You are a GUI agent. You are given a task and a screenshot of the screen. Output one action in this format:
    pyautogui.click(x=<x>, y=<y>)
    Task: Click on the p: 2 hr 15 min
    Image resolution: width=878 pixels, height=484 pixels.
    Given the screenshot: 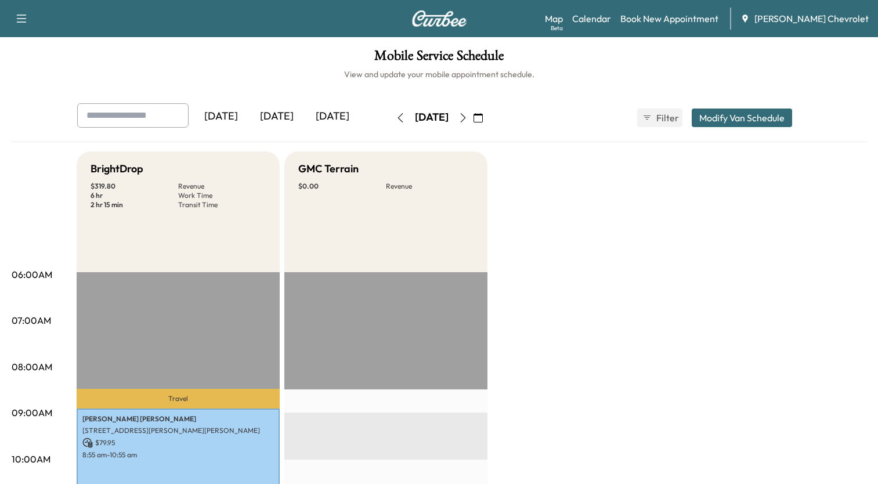 What is the action you would take?
    pyautogui.click(x=134, y=205)
    